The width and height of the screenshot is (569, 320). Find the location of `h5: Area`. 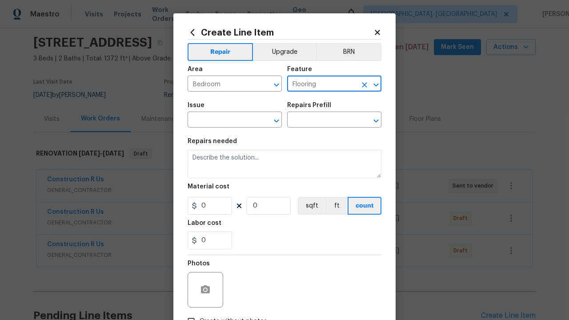

h5: Area is located at coordinates (195, 69).